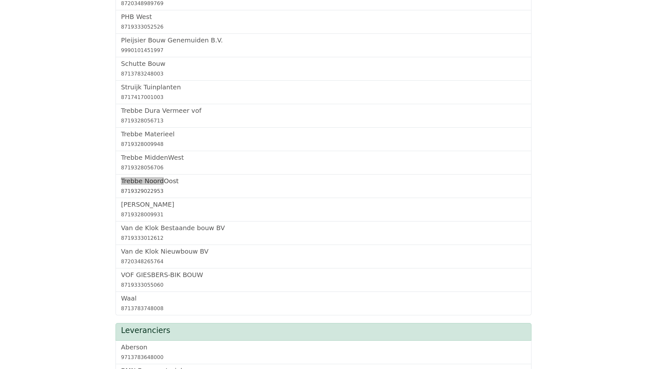  I want to click on h5: Aberson, so click(324, 347).